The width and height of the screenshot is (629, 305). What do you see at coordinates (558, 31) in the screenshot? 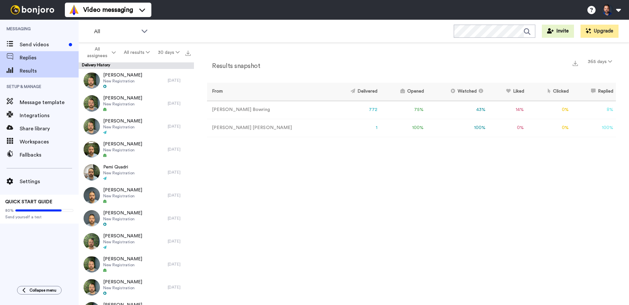
I see `a: Invite` at bounding box center [558, 31].